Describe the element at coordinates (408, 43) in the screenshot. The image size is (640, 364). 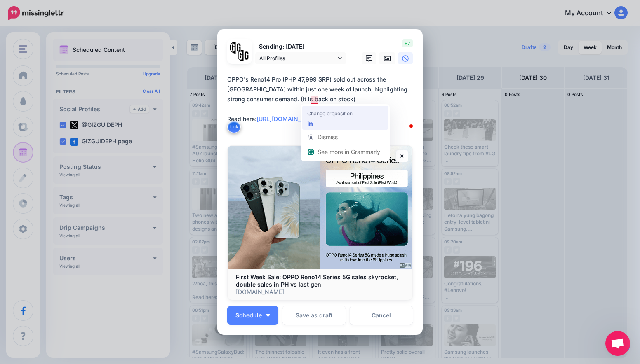
I see `span: 87` at that location.